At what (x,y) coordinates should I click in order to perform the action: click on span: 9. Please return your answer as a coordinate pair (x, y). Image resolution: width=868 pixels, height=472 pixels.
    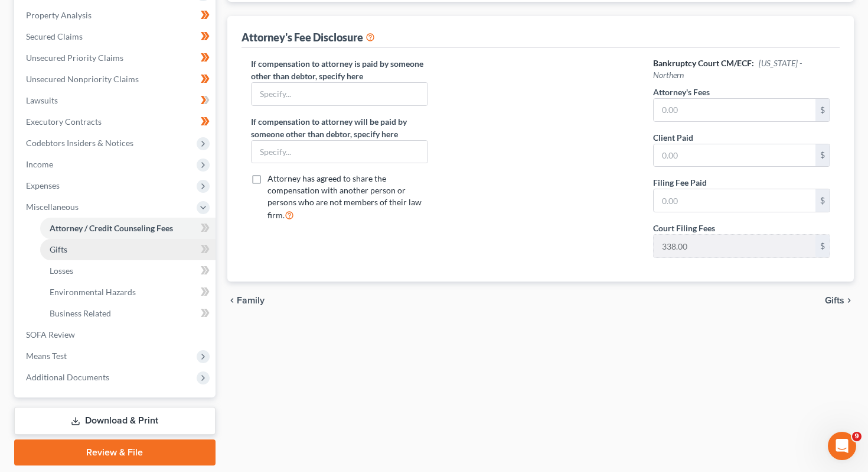
    Looking at the image, I should click on (856, 437).